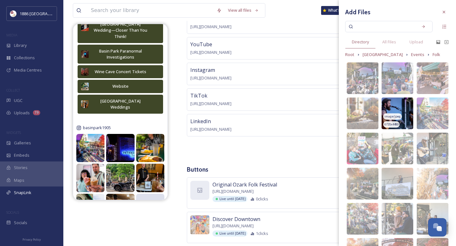 The width and height of the screenshot is (456, 246). I want to click on img: 640b9f9c-a1c8-4a08-9215-6d4b716cb14f.jpg, so click(398, 78).